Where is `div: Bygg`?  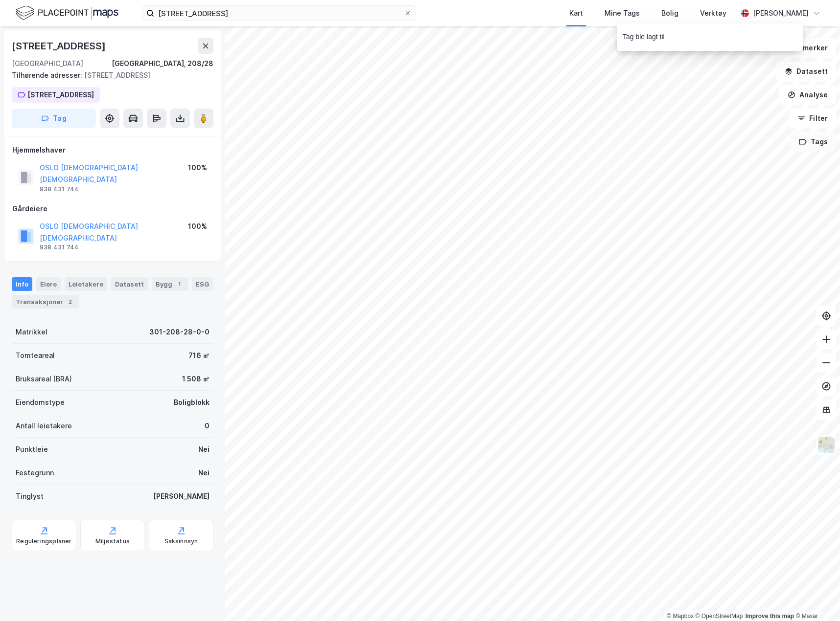
div: Bygg is located at coordinates (170, 284).